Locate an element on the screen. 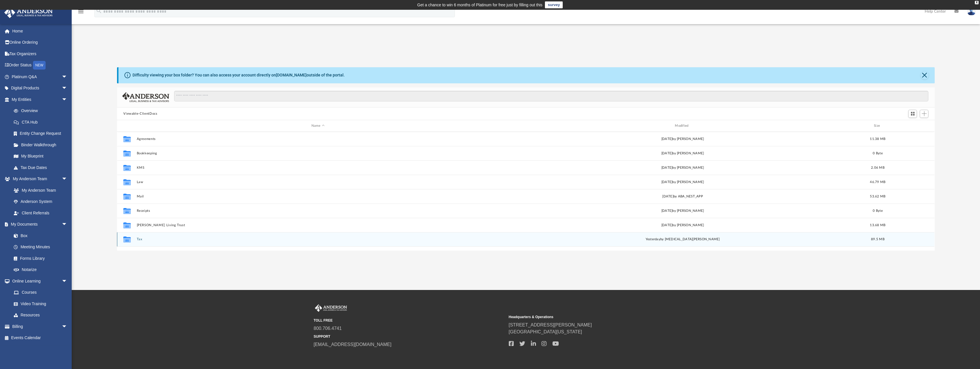  button: Tax is located at coordinates (317, 239).